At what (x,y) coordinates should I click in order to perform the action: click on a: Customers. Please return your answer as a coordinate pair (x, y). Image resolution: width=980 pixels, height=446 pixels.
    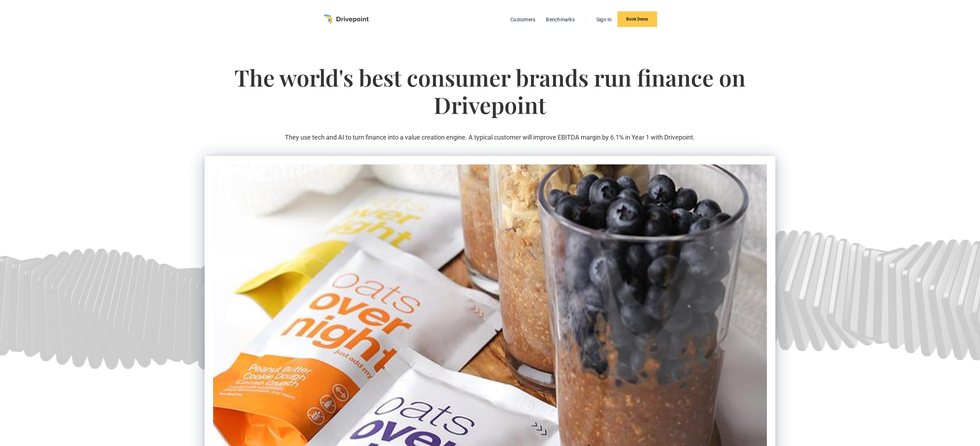
    Looking at the image, I should click on (523, 19).